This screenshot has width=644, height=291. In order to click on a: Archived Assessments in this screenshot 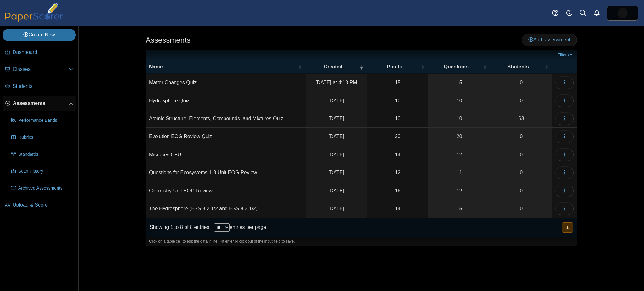, I will do `click(43, 188)`.